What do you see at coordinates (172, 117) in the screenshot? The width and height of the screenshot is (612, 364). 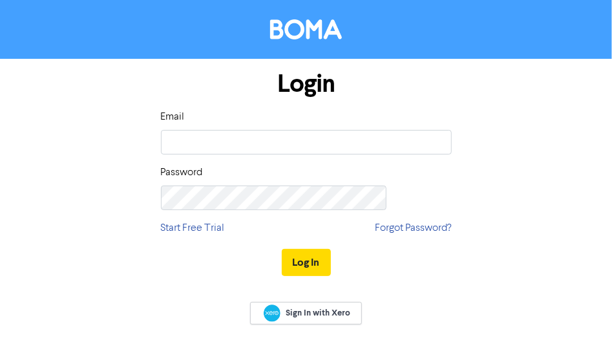 I see `label: Email` at bounding box center [172, 117].